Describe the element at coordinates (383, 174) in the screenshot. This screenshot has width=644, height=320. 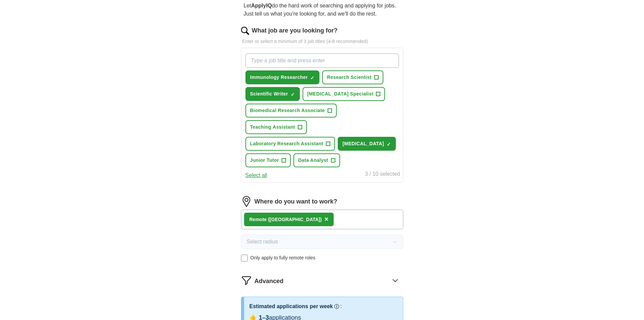
I see `div: 3 / 10 selected` at that location.